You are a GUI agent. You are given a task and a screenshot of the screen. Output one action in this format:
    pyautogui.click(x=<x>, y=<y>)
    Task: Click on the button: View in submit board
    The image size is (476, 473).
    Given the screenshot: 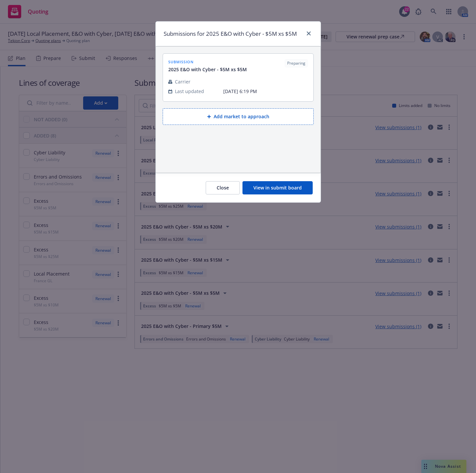 What is the action you would take?
    pyautogui.click(x=278, y=188)
    